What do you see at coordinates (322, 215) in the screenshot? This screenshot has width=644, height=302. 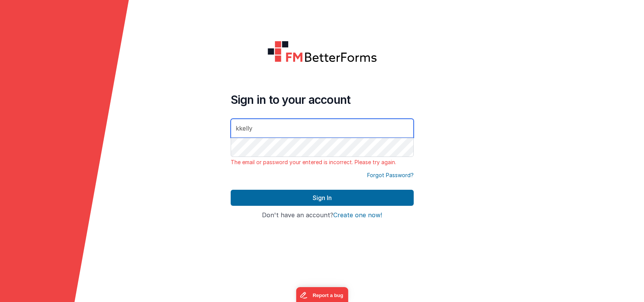 I see `h4: Don't have an account?` at bounding box center [322, 215].